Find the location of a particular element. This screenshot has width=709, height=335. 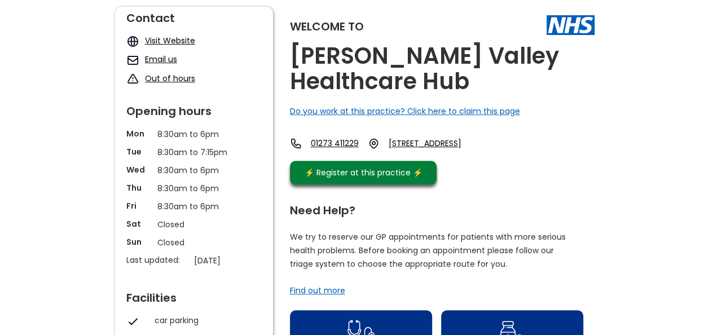

p: We try to reserve our GP appointments for patients with more serious health problems. Before book... is located at coordinates (428, 250).